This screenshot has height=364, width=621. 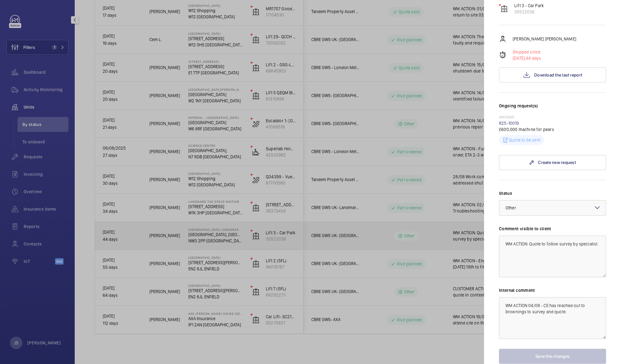 What do you see at coordinates (529, 6) in the screenshot?
I see `p: Lift 3 - Car Park` at bounding box center [529, 6].